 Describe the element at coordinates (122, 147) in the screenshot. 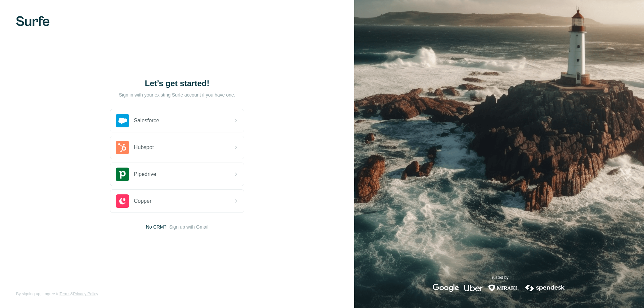

I see `img: hubspot's logo` at that location.